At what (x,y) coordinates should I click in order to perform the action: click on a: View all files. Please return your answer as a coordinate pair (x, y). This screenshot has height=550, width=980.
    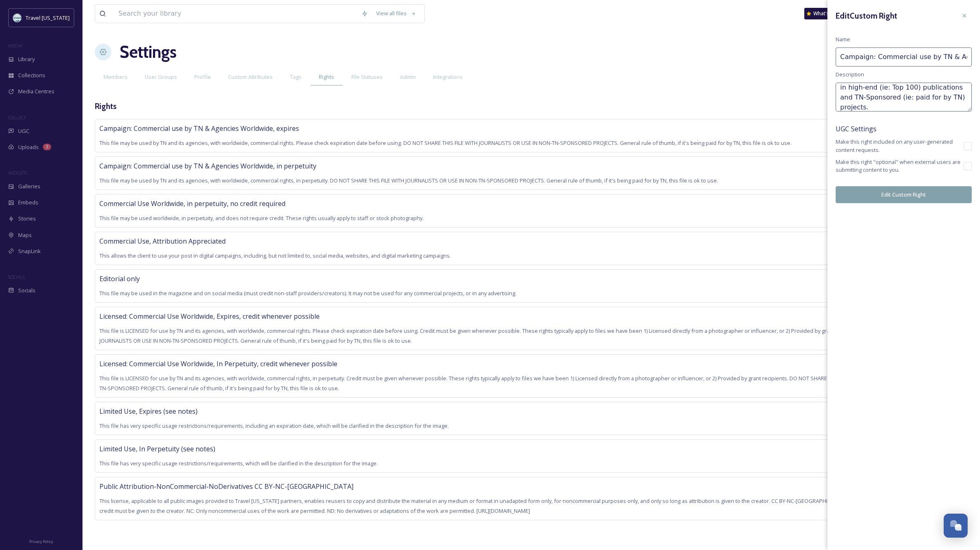
    Looking at the image, I should click on (396, 13).